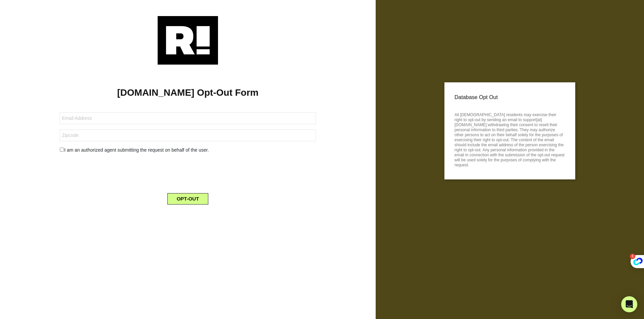 Image resolution: width=644 pixels, height=319 pixels. Describe the element at coordinates (629, 305) in the screenshot. I see `div: Open Intercom Messenger` at that location.